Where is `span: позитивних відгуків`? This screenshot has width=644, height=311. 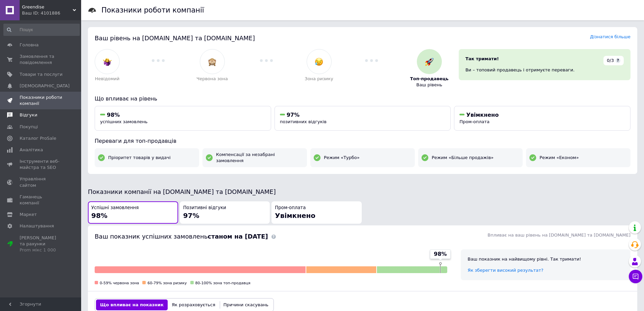 span: позитивних відгуків is located at coordinates (303, 122).